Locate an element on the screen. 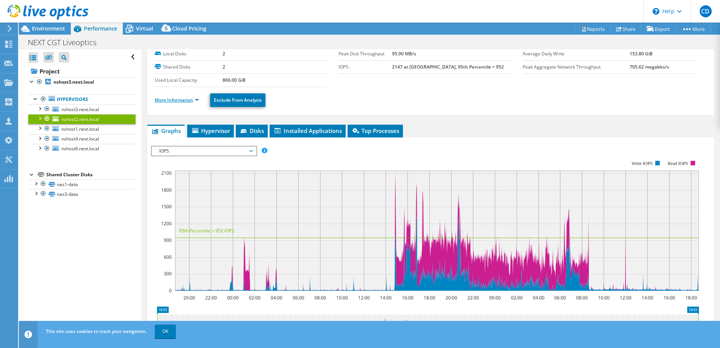 The height and width of the screenshot is (348, 720). h1: NEXT CGT Liveoptics is located at coordinates (66, 43).